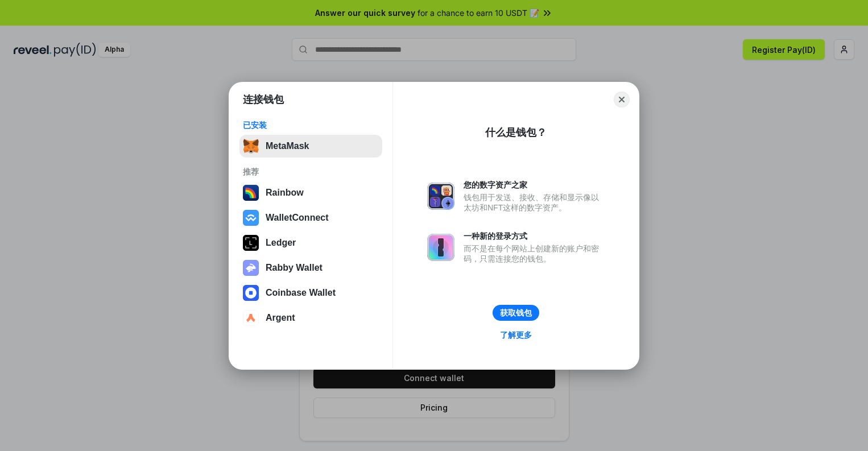 The image size is (868, 451). Describe the element at coordinates (311, 243) in the screenshot. I see `button: Ledger` at that location.